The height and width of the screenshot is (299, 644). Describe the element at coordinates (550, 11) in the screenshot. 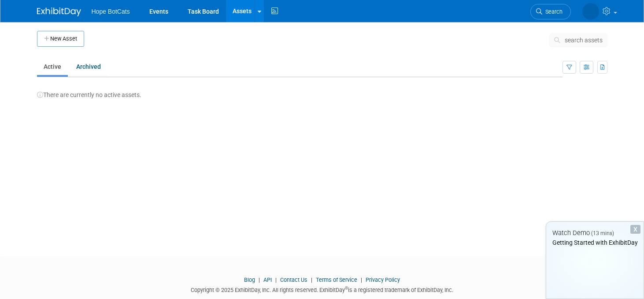

I see `a: Search` at that location.